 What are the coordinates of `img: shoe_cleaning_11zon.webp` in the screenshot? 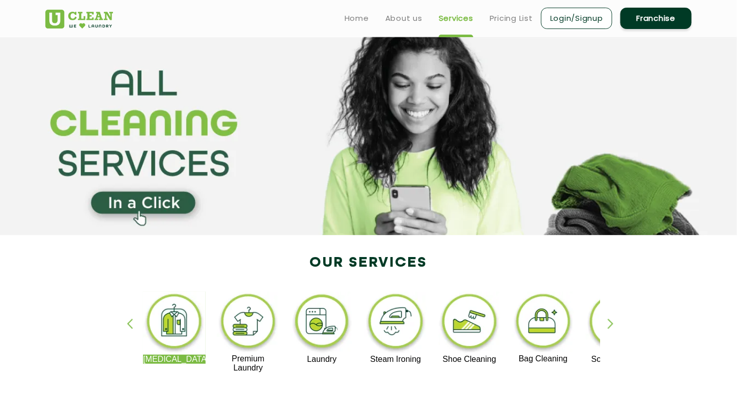 It's located at (469, 323).